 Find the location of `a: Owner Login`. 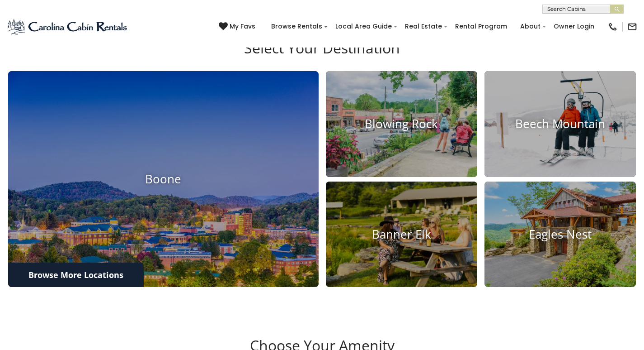

a: Owner Login is located at coordinates (574, 27).